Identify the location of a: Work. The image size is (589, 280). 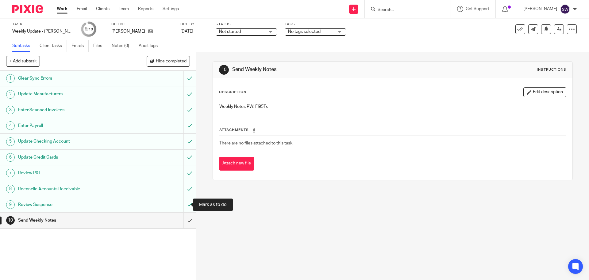
(62, 9).